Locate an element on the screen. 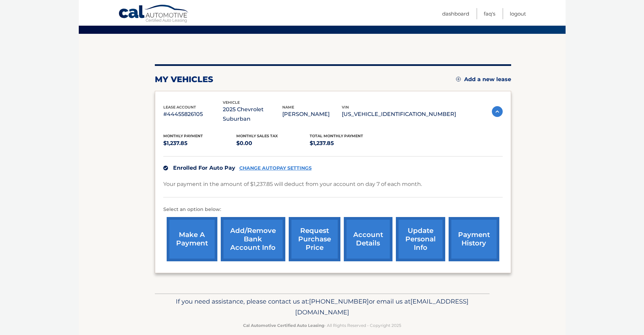 This screenshot has height=335, width=644. a: Add/Remove bank account info is located at coordinates (253, 239).